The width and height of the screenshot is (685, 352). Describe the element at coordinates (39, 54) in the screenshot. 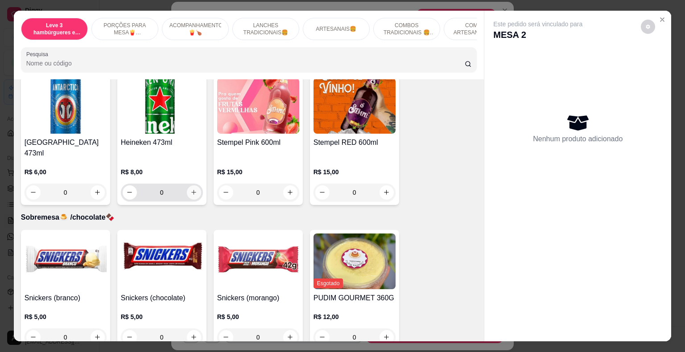

I see `label: Pesquisa` at that location.